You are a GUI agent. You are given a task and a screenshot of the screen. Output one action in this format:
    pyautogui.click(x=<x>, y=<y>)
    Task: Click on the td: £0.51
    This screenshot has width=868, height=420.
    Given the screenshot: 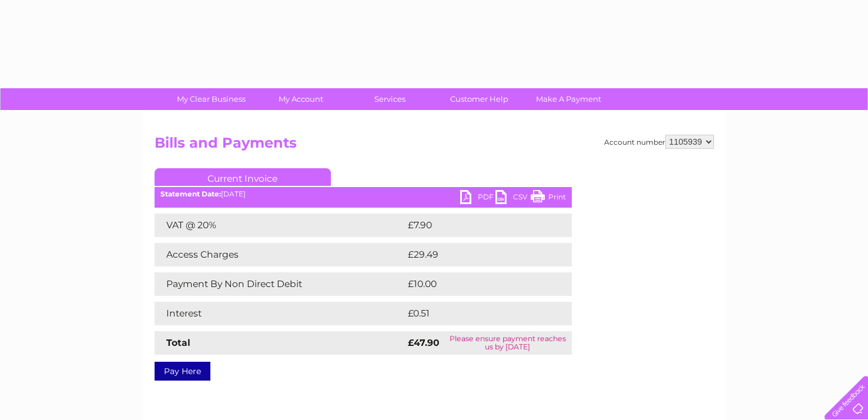 What is the action you would take?
    pyautogui.click(x=474, y=313)
    